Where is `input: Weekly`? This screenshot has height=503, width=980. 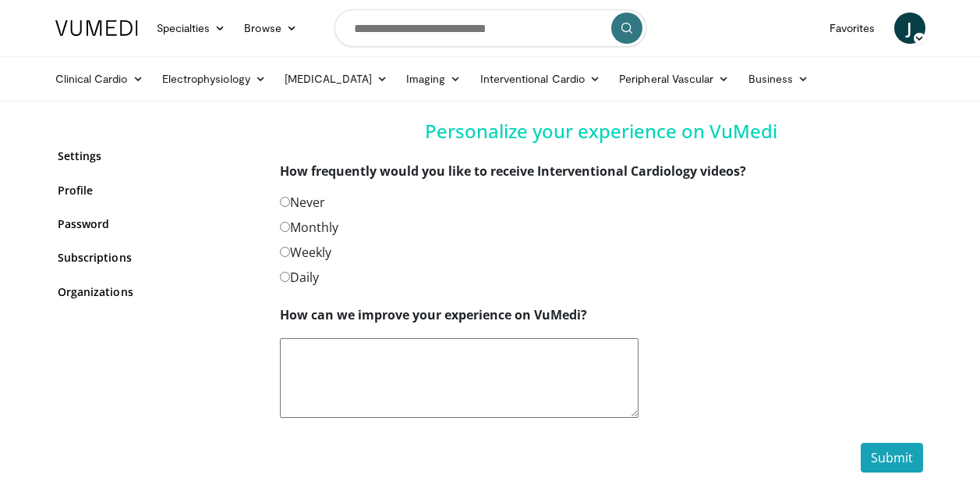 input: Weekly is located at coordinates (284, 251).